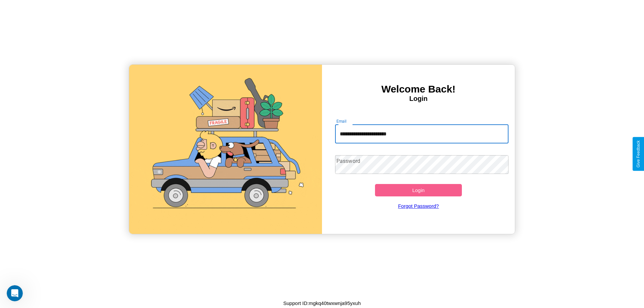 This screenshot has width=644, height=308. I want to click on button: Login, so click(418, 190).